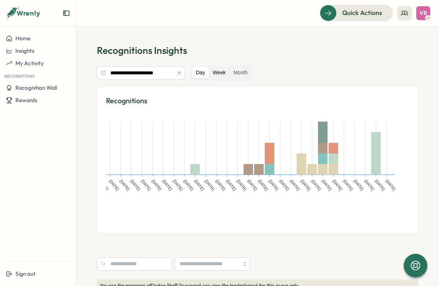  What do you see at coordinates (423, 13) in the screenshot?
I see `span: VR` at bounding box center [423, 13].